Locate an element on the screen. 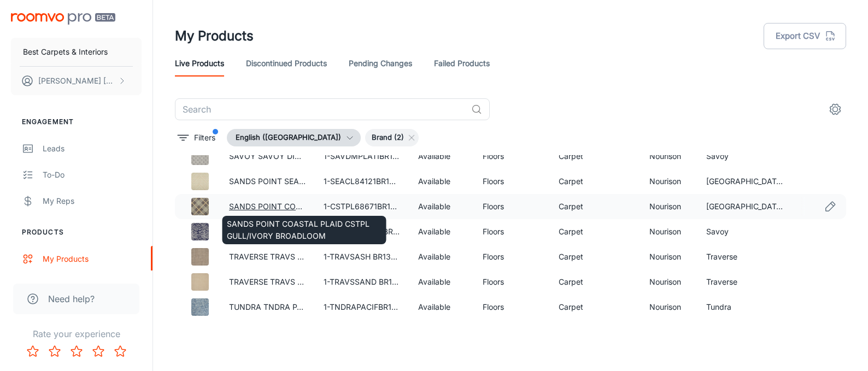 The height and width of the screenshot is (371, 868). div: Leads is located at coordinates (92, 149).